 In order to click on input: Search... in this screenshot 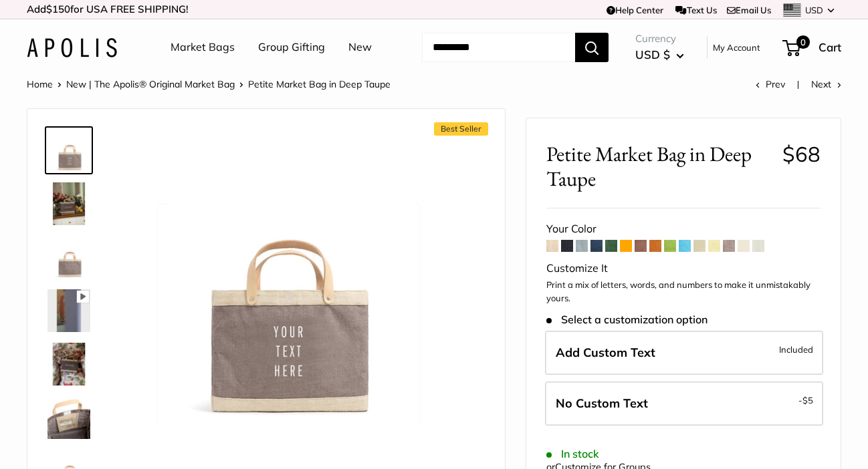, I will do `click(499, 47)`.